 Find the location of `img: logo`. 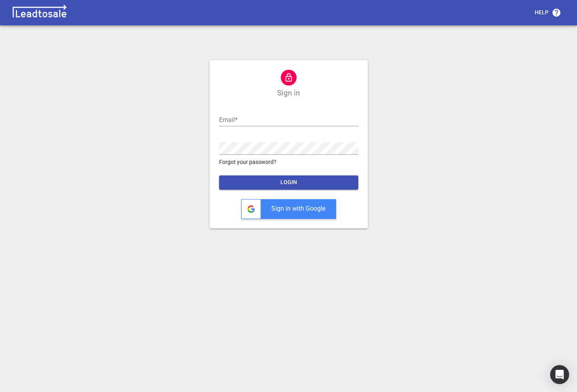

img: logo is located at coordinates (40, 12).